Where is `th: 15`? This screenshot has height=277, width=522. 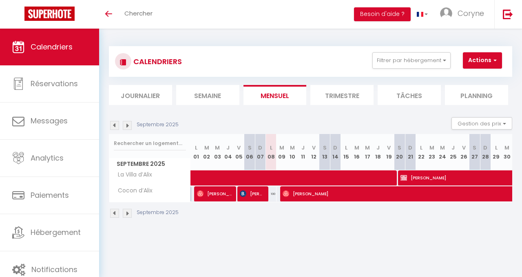
th: 15 is located at coordinates (346, 152).